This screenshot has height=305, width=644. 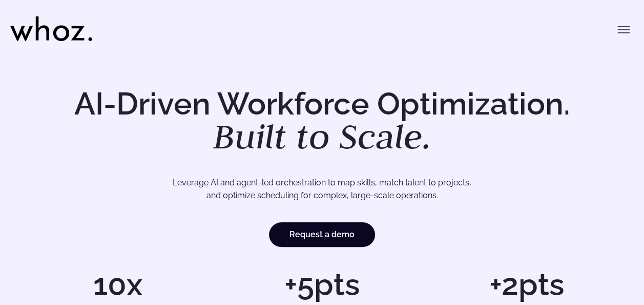 What do you see at coordinates (527, 285) in the screenshot?
I see `h1: +2pts` at bounding box center [527, 285].